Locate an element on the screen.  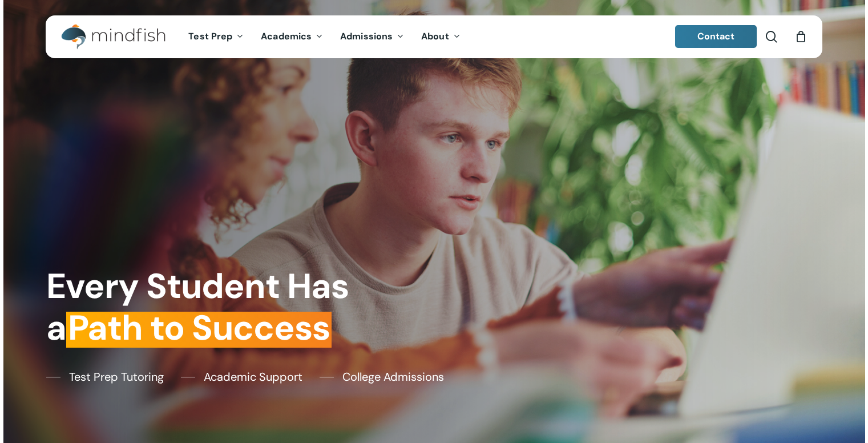
span: College Admissions is located at coordinates (393, 377).